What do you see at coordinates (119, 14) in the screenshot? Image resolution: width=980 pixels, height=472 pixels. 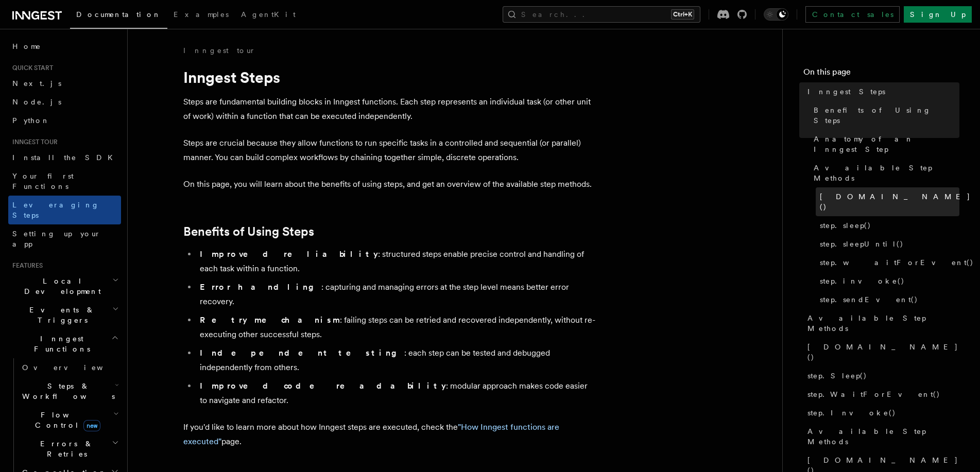 I see `span: Documentation` at bounding box center [119, 14].